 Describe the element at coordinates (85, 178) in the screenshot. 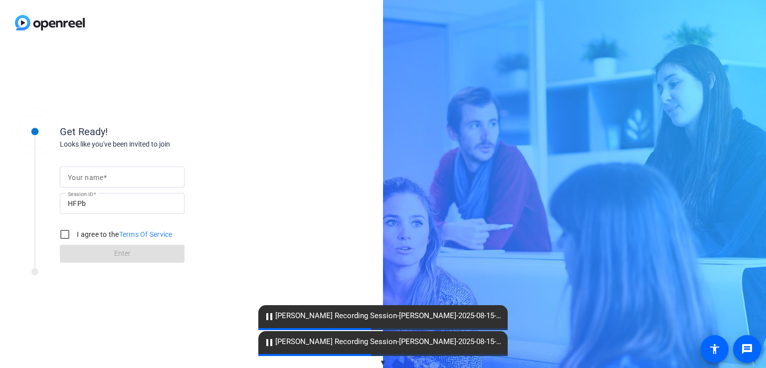

I see `mat-label: Your name` at that location.